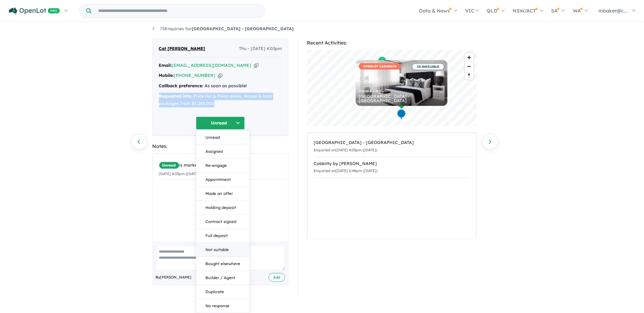 This screenshot has height=313, width=644. I want to click on span: Zoom out, so click(469, 66).